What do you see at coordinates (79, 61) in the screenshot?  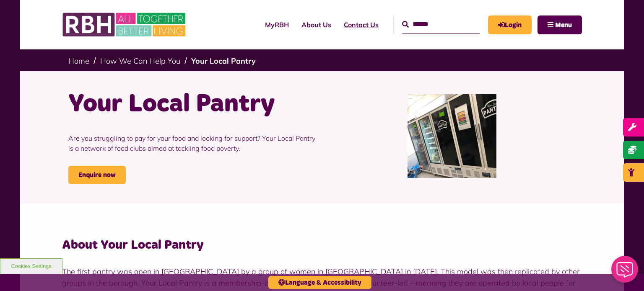 I see `a: Home` at bounding box center [79, 61].